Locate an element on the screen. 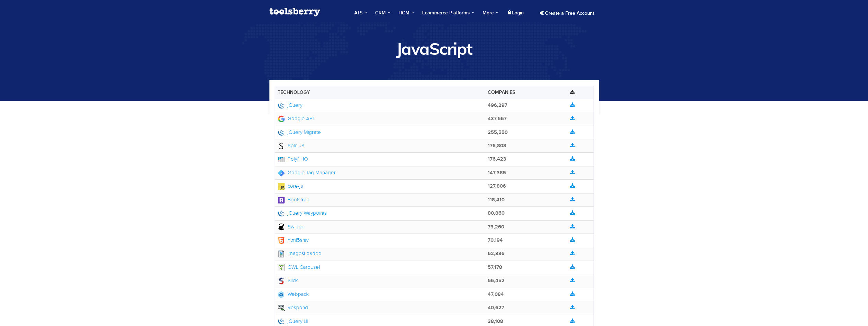 This screenshot has width=868, height=326. a: Google API Google API is located at coordinates (296, 119).